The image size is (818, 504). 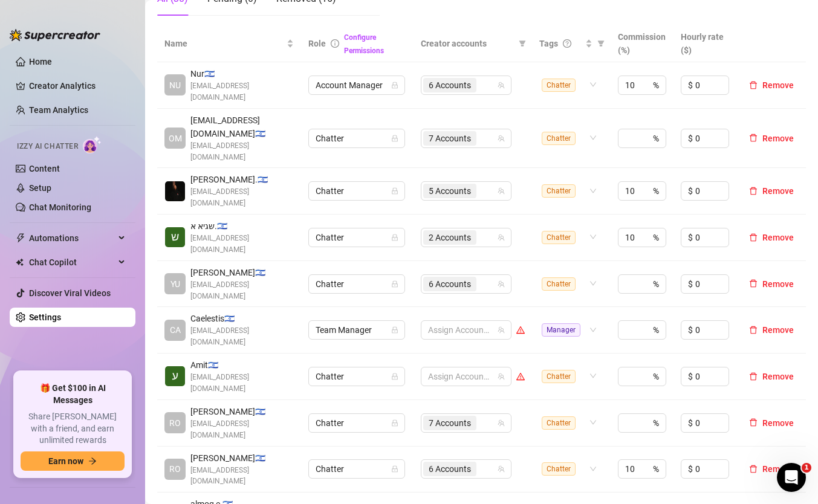 What do you see at coordinates (549, 43) in the screenshot?
I see `span: Tags` at bounding box center [549, 43].